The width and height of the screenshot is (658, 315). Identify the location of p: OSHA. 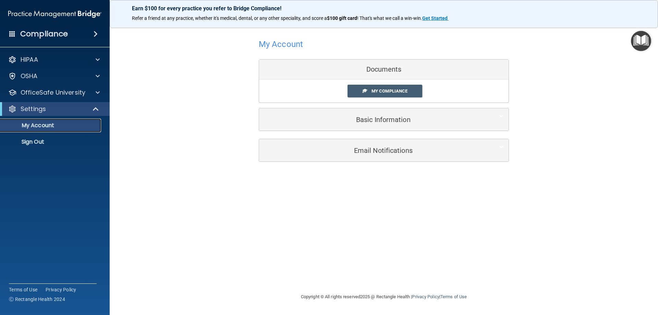
(29, 76).